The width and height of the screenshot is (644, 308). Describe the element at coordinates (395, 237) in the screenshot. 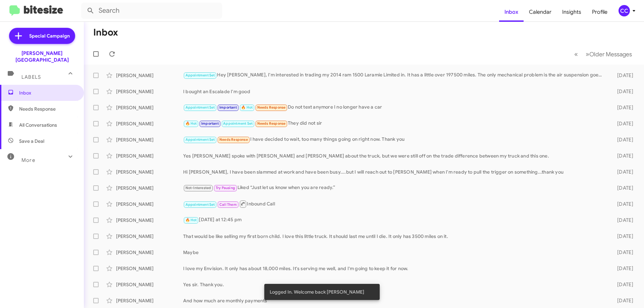

I see `div: That would be like selling my first born child. I love this little truck. It should last me until...` at that location.